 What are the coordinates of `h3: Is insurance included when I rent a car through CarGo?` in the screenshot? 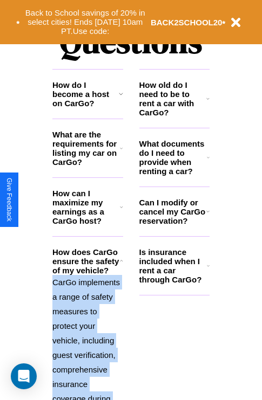 It's located at (173, 266).